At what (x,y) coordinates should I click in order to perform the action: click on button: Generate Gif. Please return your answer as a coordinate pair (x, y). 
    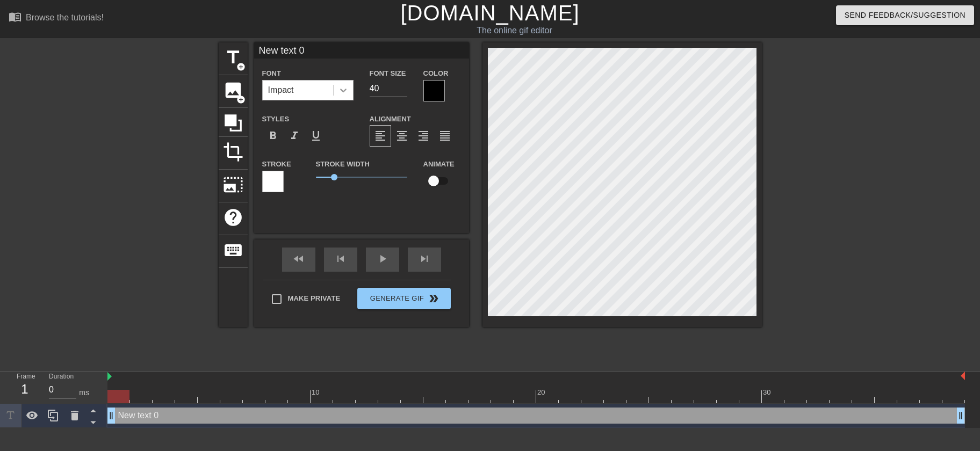
    Looking at the image, I should click on (403, 298).